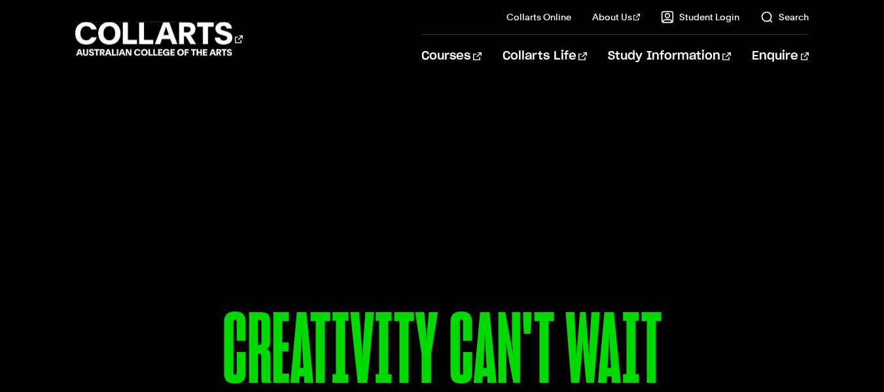 Image resolution: width=884 pixels, height=392 pixels. Describe the element at coordinates (616, 17) in the screenshot. I see `a: About Us` at that location.